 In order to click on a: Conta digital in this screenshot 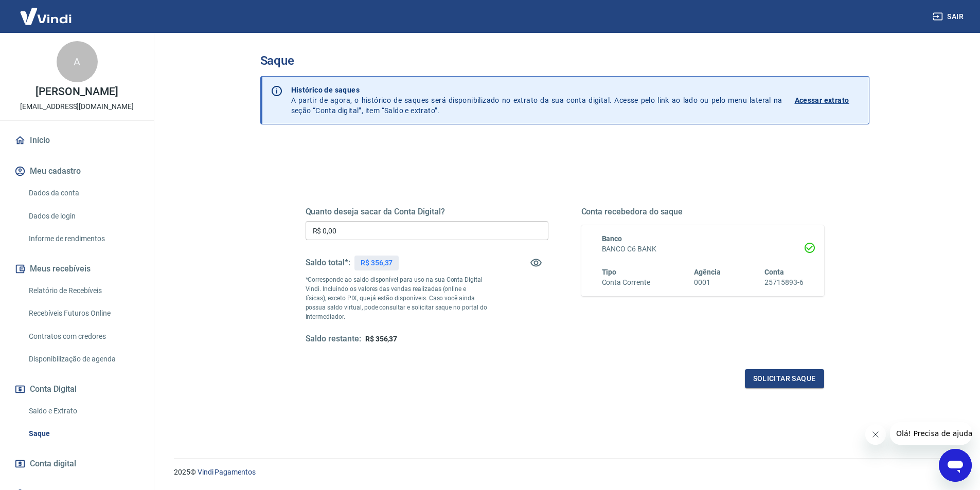, I will do `click(77, 464)`.